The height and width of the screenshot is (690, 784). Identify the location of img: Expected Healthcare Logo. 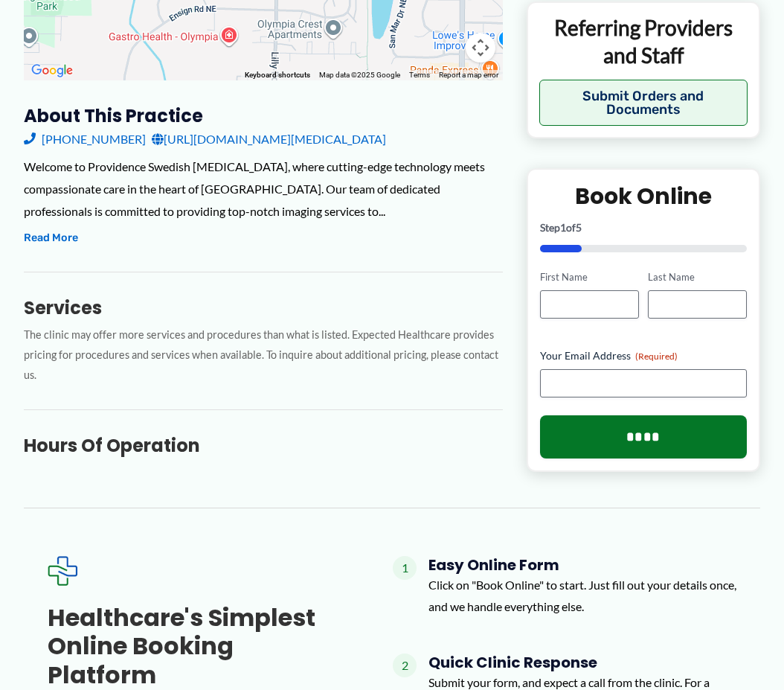
(62, 571).